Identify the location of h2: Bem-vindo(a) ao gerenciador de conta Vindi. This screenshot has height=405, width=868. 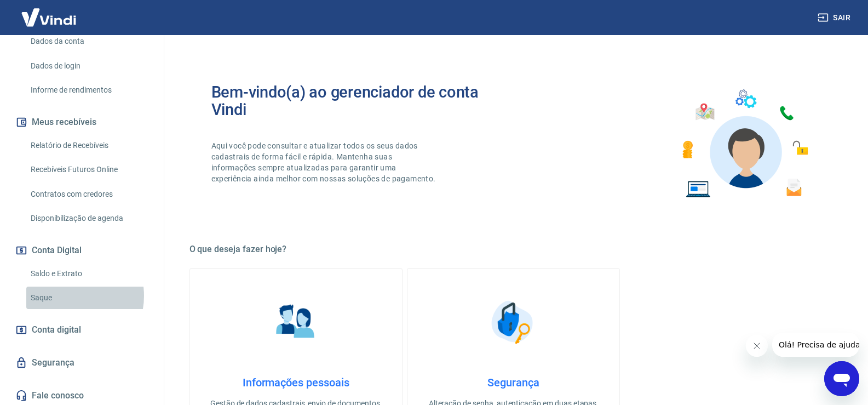
(363, 101).